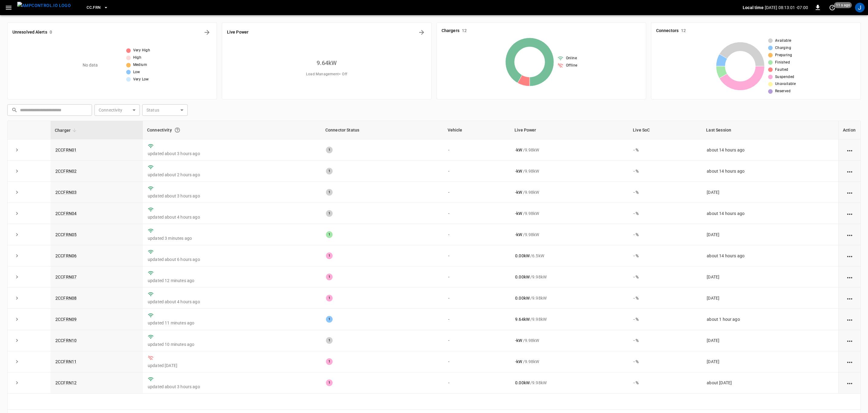 The width and height of the screenshot is (868, 413). What do you see at coordinates (522, 319) in the screenshot?
I see `p: 9.64 kW` at bounding box center [522, 319].